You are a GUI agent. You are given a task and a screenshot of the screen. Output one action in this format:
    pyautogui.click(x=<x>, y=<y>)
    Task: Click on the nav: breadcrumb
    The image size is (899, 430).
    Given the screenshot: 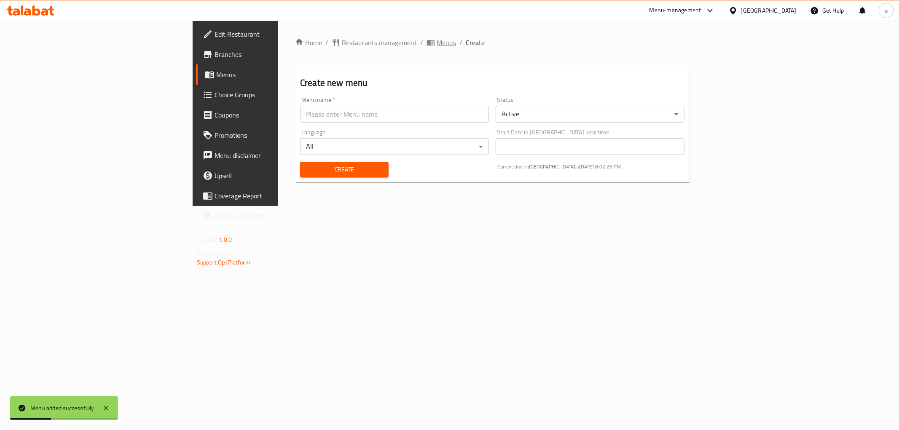 What is the action you would take?
    pyautogui.click(x=492, y=43)
    